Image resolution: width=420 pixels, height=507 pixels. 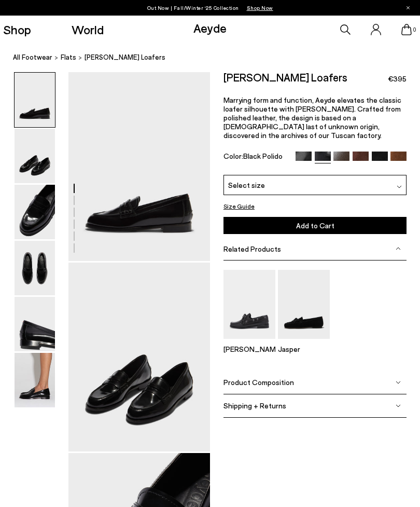 What do you see at coordinates (263, 155) in the screenshot?
I see `span: Black Polido` at bounding box center [263, 155].